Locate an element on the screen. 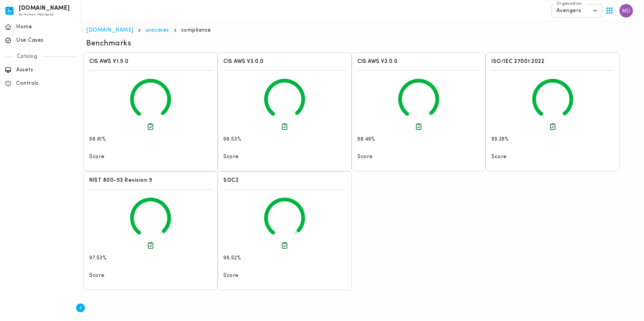 The image size is (644, 321). h6: CIS AWS V3.0.0 is located at coordinates (285, 62).